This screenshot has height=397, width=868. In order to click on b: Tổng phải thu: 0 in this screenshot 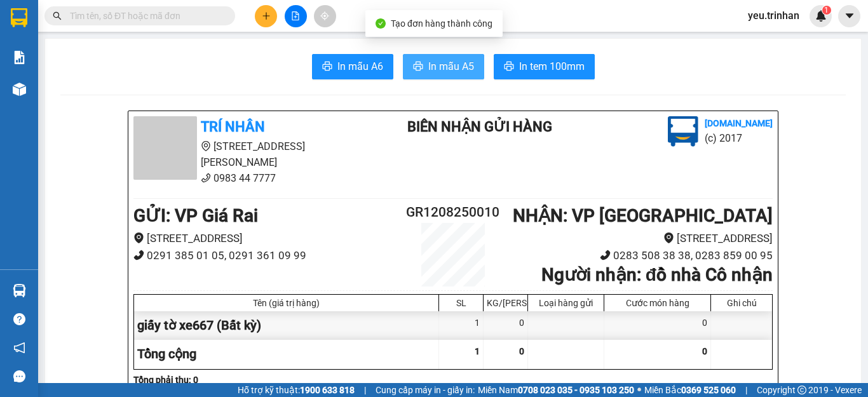, I will do `click(165, 380)`.